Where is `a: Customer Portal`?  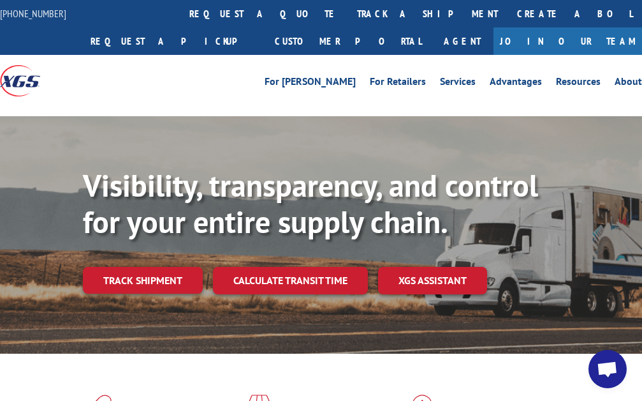 a: Customer Portal is located at coordinates (348, 41).